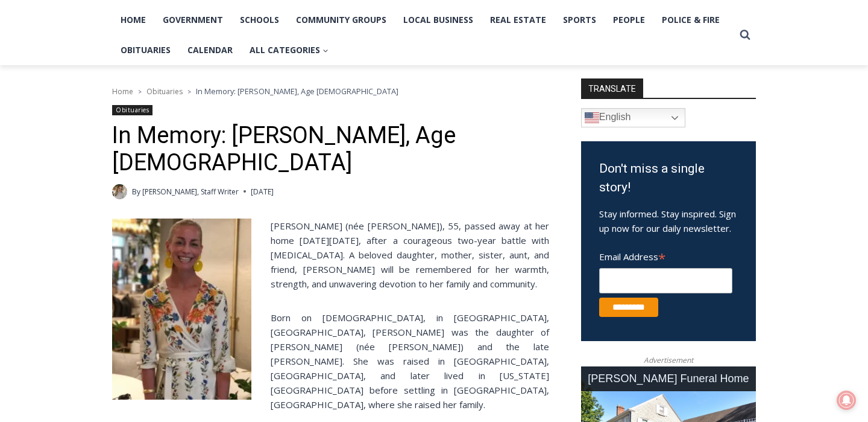 The width and height of the screenshot is (868, 422). I want to click on a: Government, so click(193, 20).